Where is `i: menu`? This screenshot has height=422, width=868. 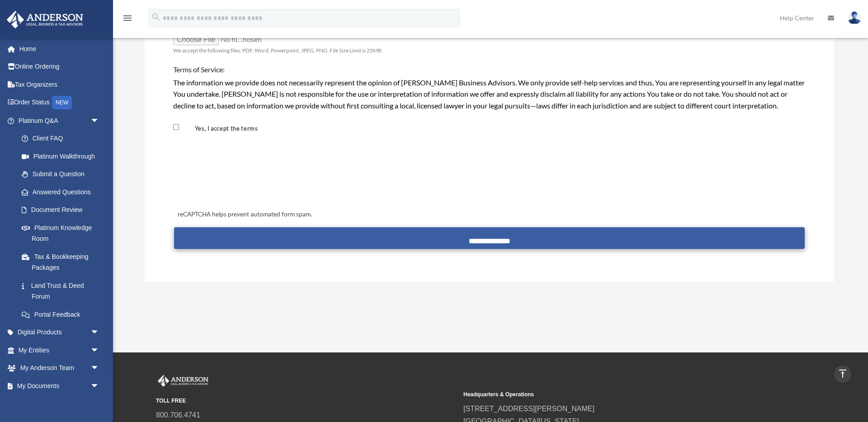
i: menu is located at coordinates (127, 18).